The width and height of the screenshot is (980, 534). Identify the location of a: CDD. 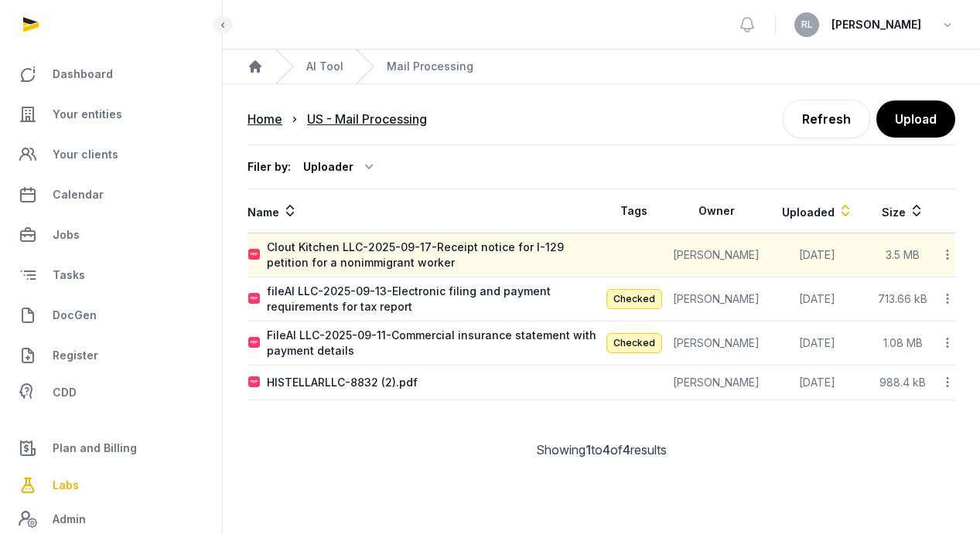
(110, 393).